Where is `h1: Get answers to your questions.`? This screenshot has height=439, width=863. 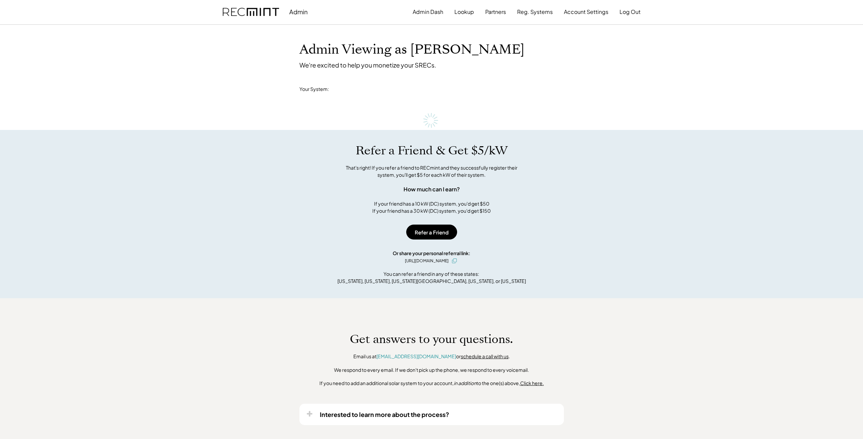 h1: Get answers to your questions. is located at coordinates (431, 339).